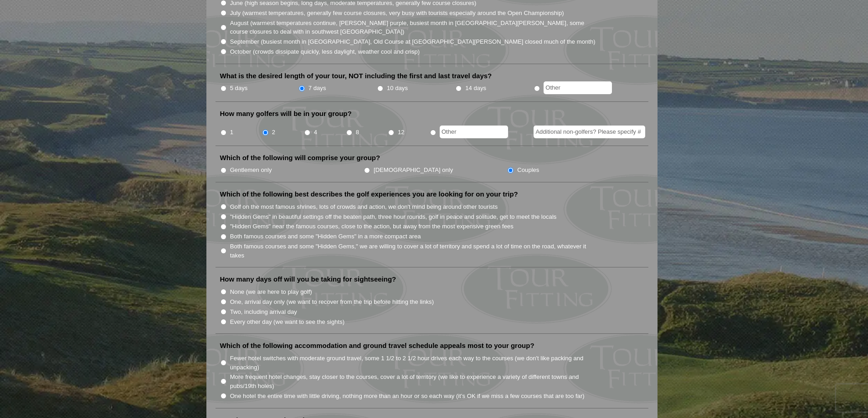  I want to click on label: Gentlemen only, so click(251, 170).